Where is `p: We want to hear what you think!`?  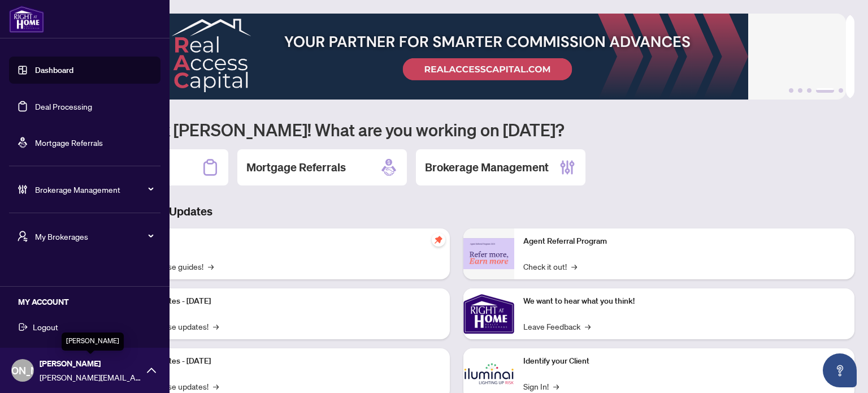 p: We want to hear what you think! is located at coordinates (684, 302).